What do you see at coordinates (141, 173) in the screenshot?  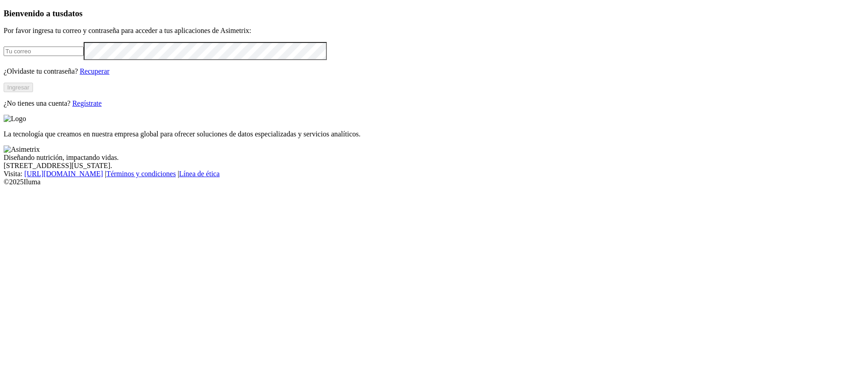 I see `a: Términos y condiciones` at bounding box center [141, 173].